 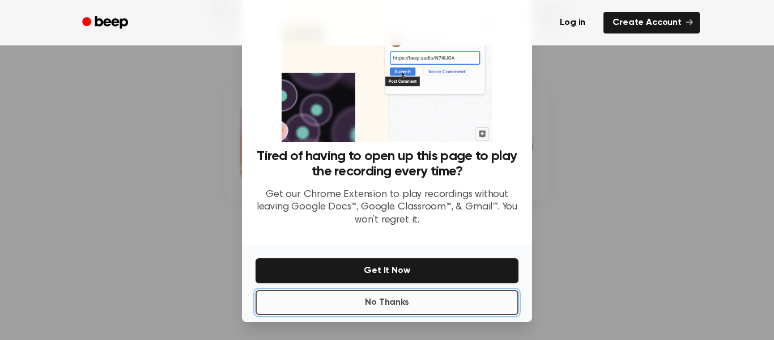 I want to click on a: Create Account, so click(x=652, y=23).